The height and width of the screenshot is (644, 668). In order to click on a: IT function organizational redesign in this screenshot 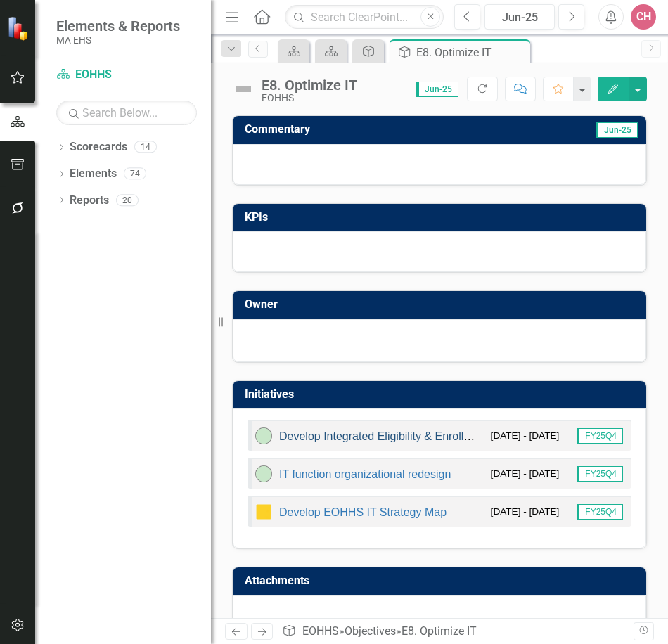, I will do `click(365, 474)`.